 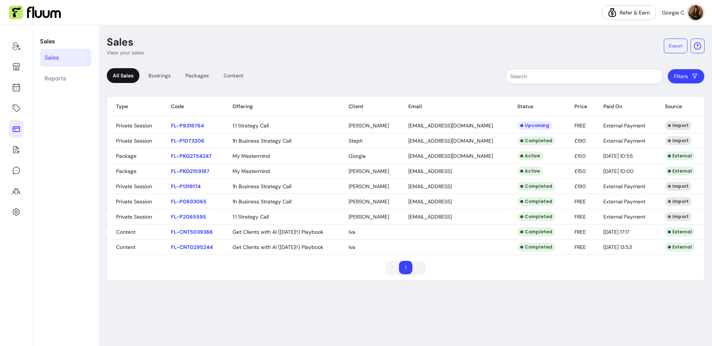 What do you see at coordinates (454, 106) in the screenshot?
I see `th: Email` at bounding box center [454, 106].